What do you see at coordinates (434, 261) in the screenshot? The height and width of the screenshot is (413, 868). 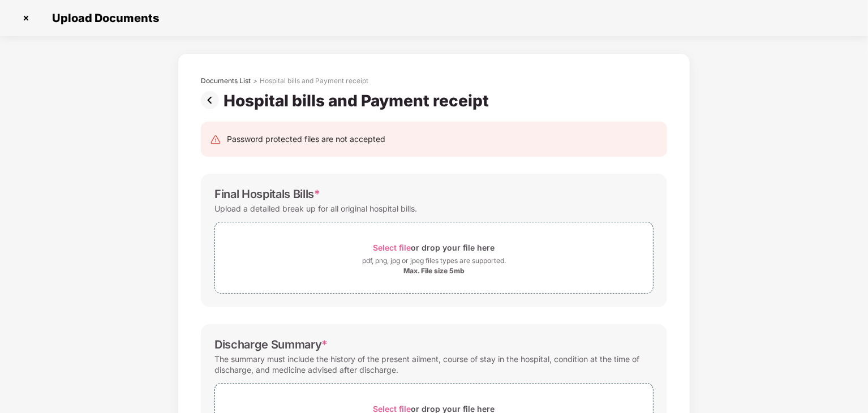 I see `div: pdf, png, jpg or jpeg files types are supported.` at bounding box center [434, 261].